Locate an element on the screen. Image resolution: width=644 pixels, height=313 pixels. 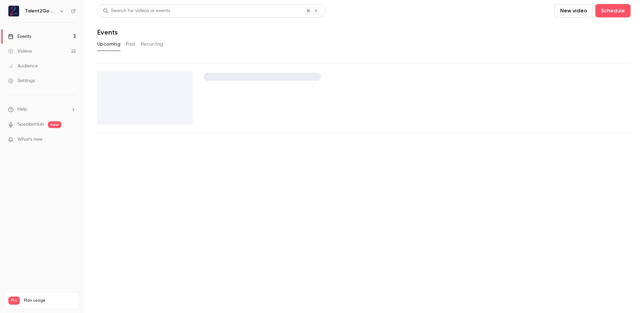
span: What's new is located at coordinates (30, 139).